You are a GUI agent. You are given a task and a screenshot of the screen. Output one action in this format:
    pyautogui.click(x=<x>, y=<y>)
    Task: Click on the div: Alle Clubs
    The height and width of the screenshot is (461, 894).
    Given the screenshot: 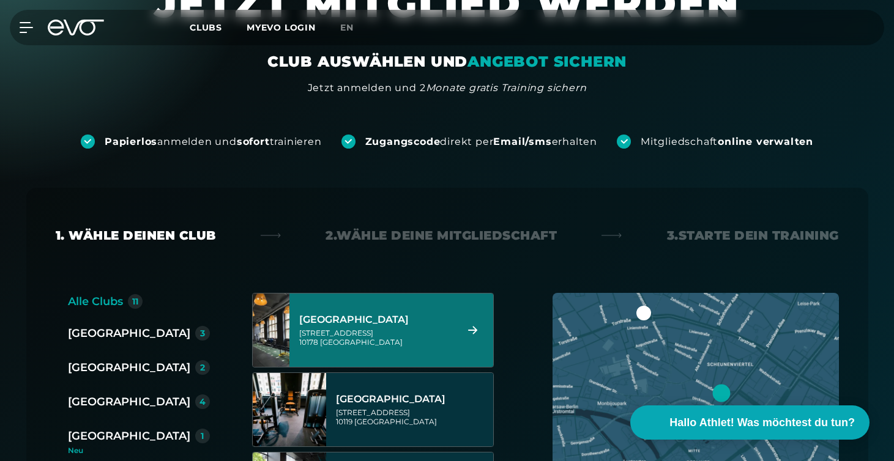 What is the action you would take?
    pyautogui.click(x=95, y=302)
    